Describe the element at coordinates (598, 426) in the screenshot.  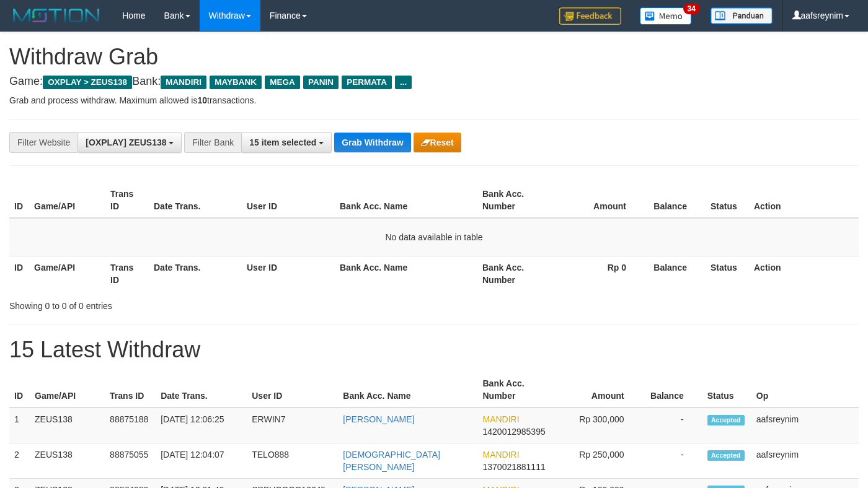
I see `td: Rp 300,000` at that location.